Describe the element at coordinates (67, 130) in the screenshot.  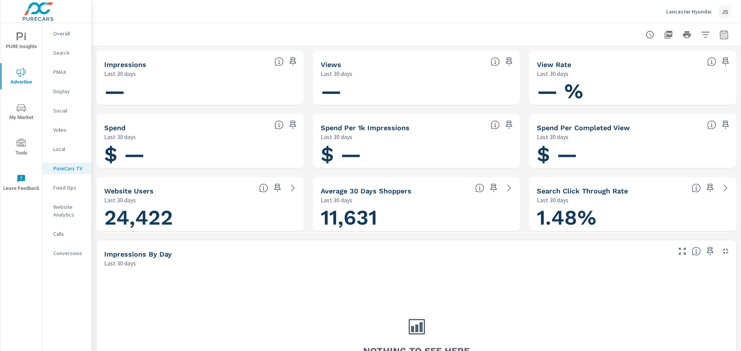
I see `div: Video` at that location.